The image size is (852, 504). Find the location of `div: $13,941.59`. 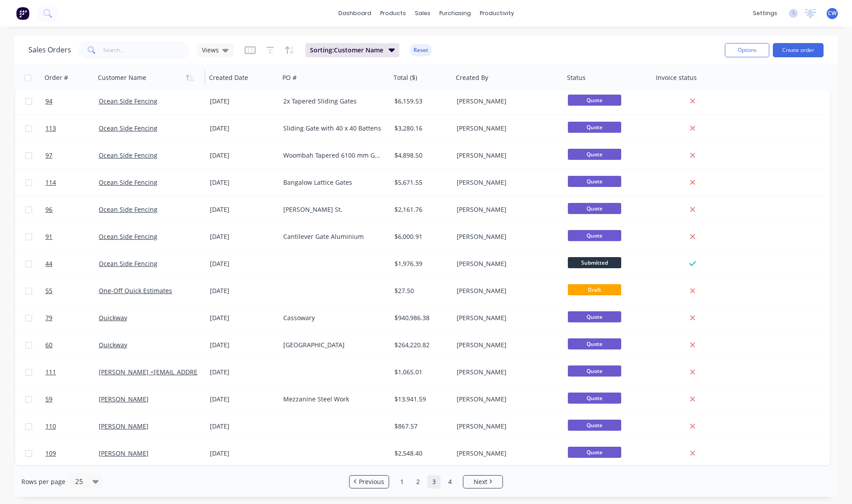

div: $13,941.59 is located at coordinates (421, 399).